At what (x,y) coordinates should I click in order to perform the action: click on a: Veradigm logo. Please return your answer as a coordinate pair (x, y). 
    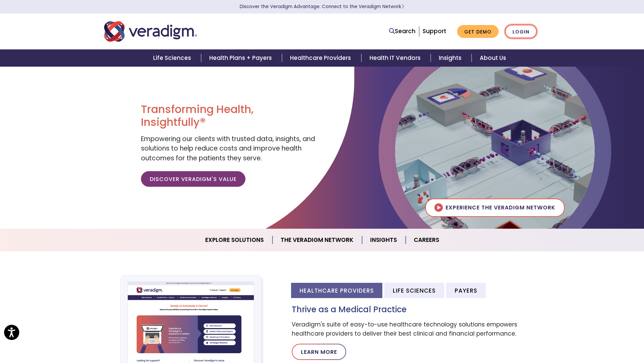
    Looking at the image, I should click on (150, 32).